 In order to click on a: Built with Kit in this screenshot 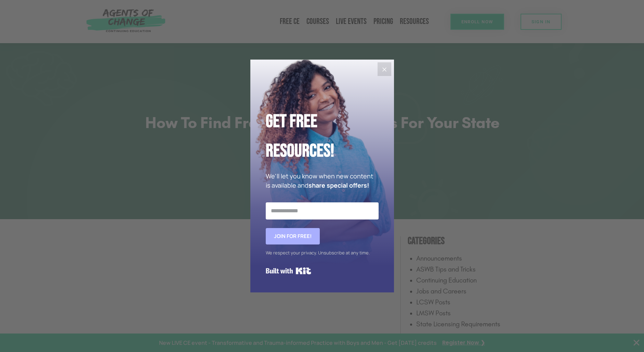, I will do `click(289, 270)`.